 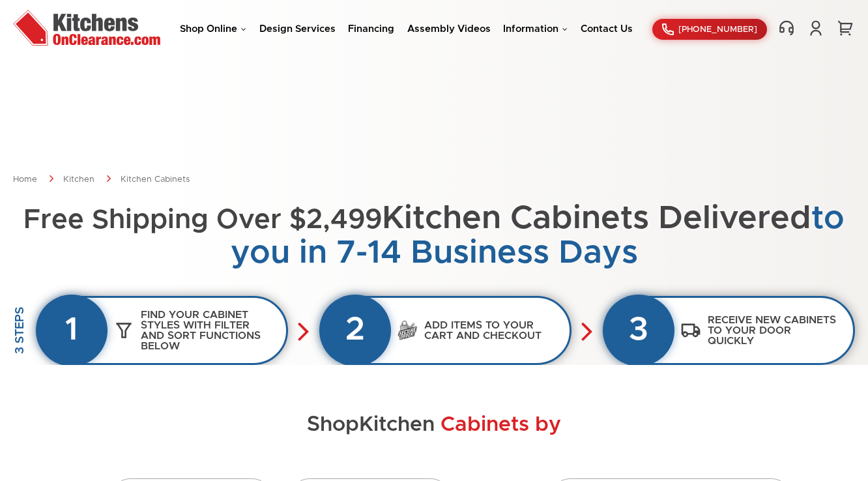 I want to click on small: Free Shipping Over $2,499, so click(x=202, y=220).